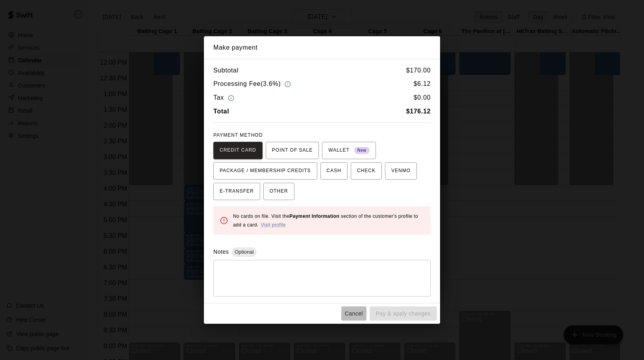  What do you see at coordinates (423, 98) in the screenshot?
I see `h6: $ 0.00` at bounding box center [423, 98].